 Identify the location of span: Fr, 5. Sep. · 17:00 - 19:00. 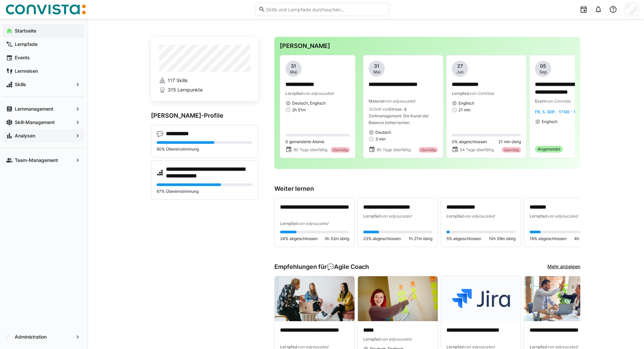
(560, 112).